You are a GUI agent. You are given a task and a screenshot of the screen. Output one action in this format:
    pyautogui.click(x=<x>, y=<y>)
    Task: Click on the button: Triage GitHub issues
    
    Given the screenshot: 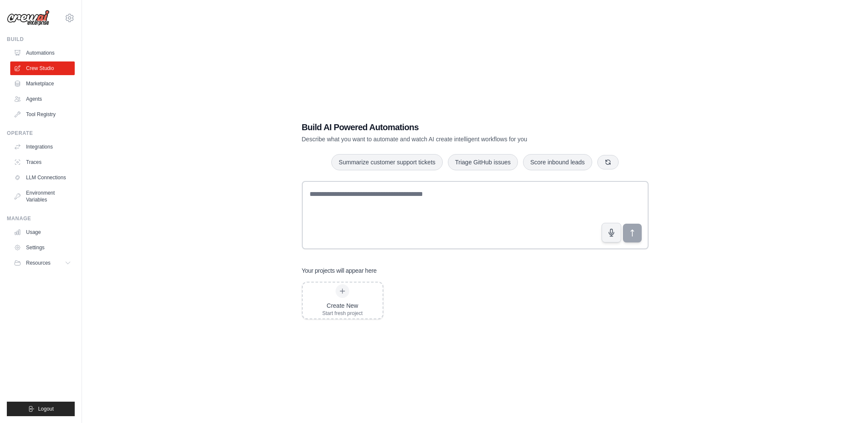 What is the action you would take?
    pyautogui.click(x=482, y=162)
    